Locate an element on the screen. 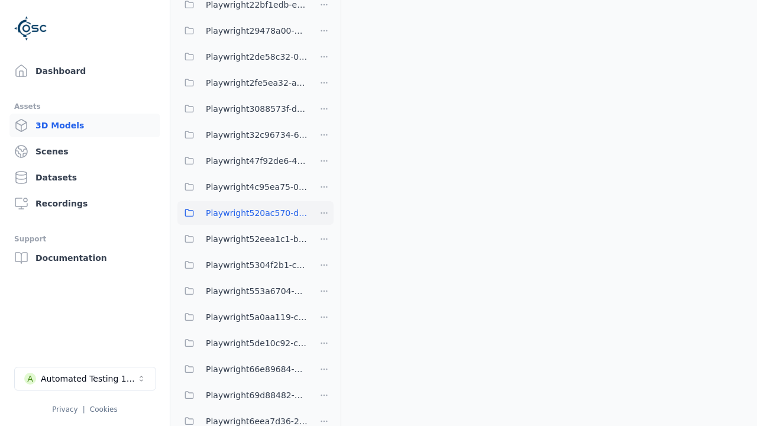 Image resolution: width=757 pixels, height=426 pixels. button: Playwright52eea1c1-b696-47b5-808f-ee067d1259d1 is located at coordinates (243, 239).